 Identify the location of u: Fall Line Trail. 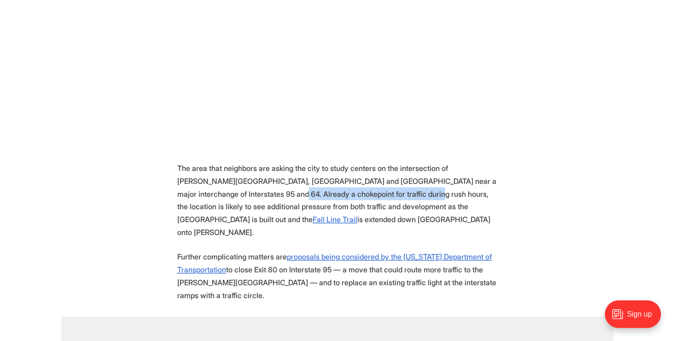
(335, 220).